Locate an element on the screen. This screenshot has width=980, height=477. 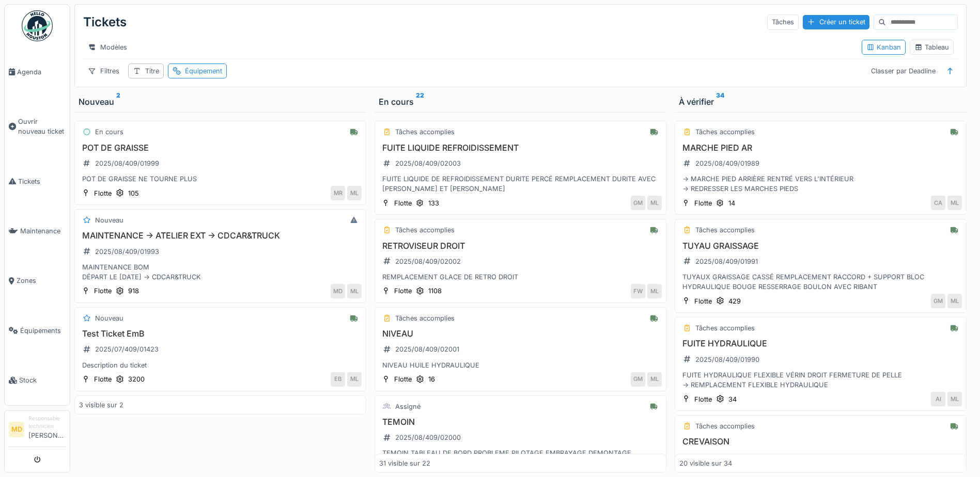
a: Agenda is located at coordinates (37, 72).